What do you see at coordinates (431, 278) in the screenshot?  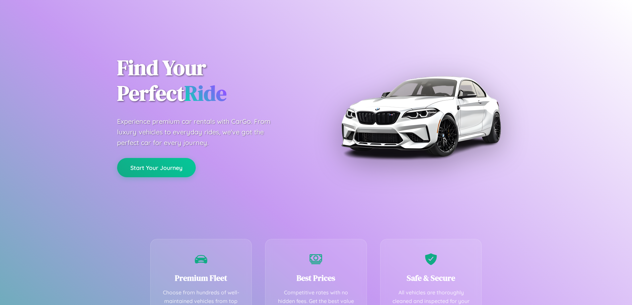 I see `h3: Safe & Secure` at bounding box center [431, 278].